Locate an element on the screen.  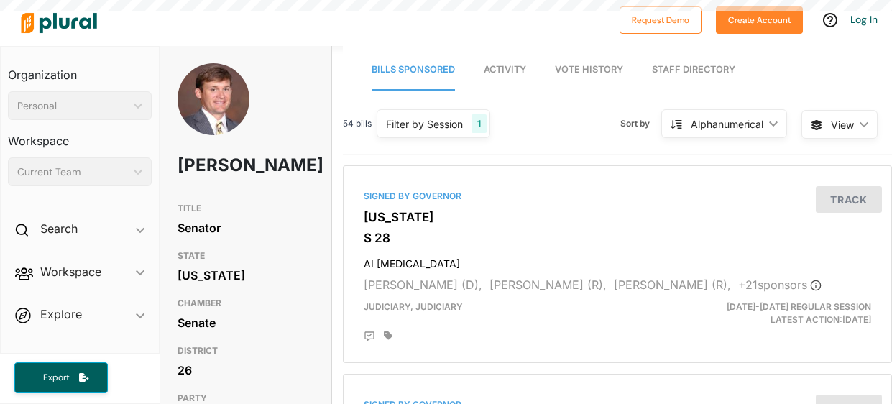
span: Bills Sponsored is located at coordinates (413, 69).